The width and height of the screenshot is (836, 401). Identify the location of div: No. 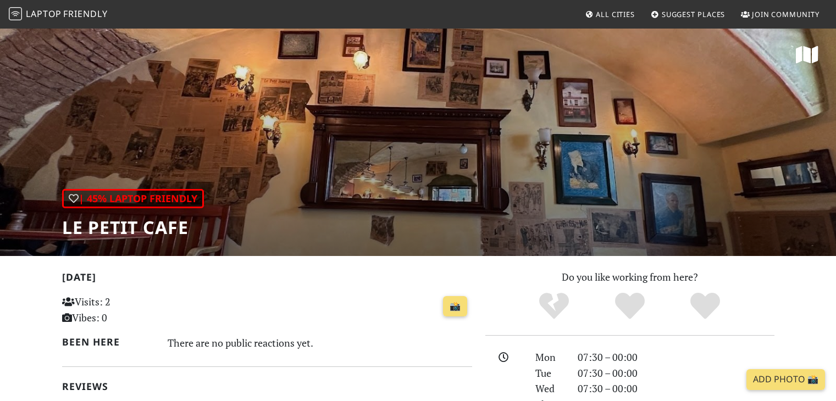
(554, 306).